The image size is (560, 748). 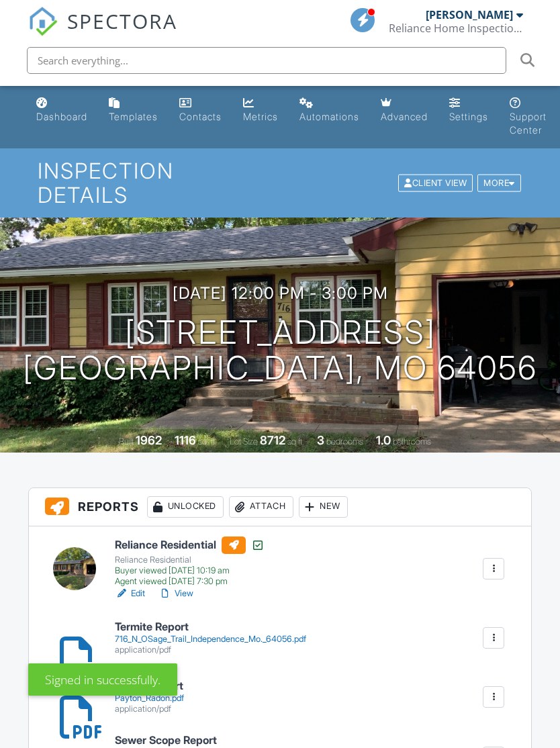 What do you see at coordinates (280, 507) in the screenshot?
I see `h3: Reports` at bounding box center [280, 507].